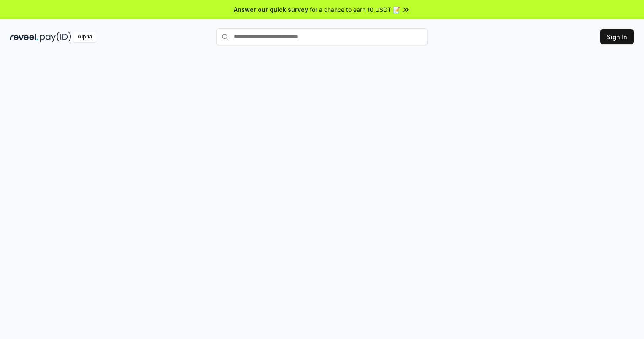 Image resolution: width=644 pixels, height=339 pixels. What do you see at coordinates (85, 37) in the screenshot?
I see `div: Alpha` at bounding box center [85, 37].